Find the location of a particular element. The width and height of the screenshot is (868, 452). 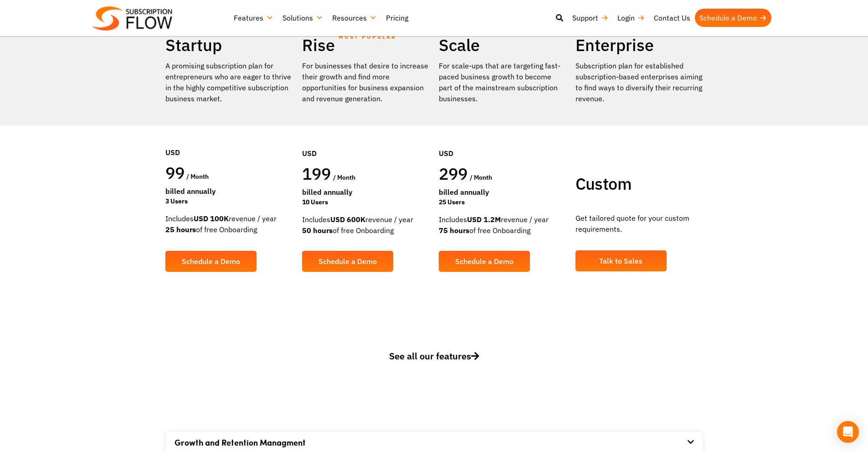

div: 3 Users is located at coordinates (229, 201).